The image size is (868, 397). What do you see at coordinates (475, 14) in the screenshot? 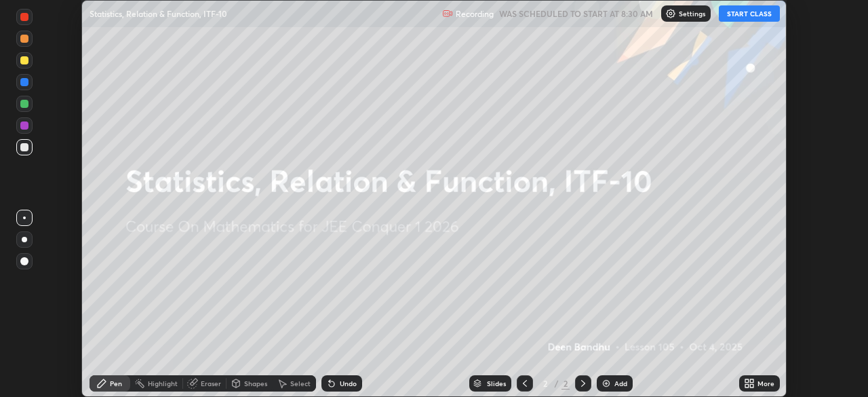
I see `p: Recording` at bounding box center [475, 14].